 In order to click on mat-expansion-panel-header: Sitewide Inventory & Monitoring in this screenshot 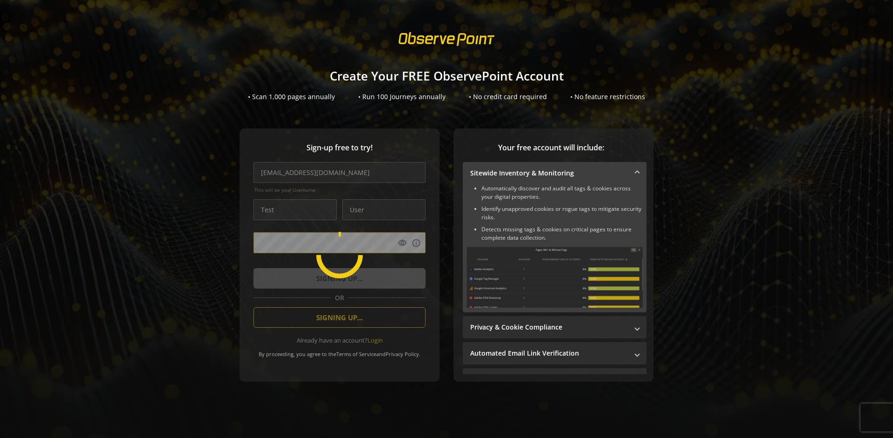, I will do `click(555, 173)`.